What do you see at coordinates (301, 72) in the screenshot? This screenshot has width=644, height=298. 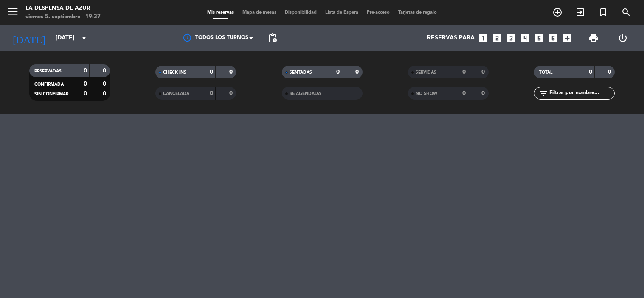 I see `span: SENTADAS` at bounding box center [301, 72].